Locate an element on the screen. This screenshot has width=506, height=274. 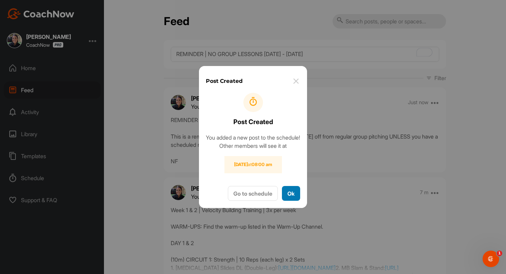
button: Ok is located at coordinates (291, 193).